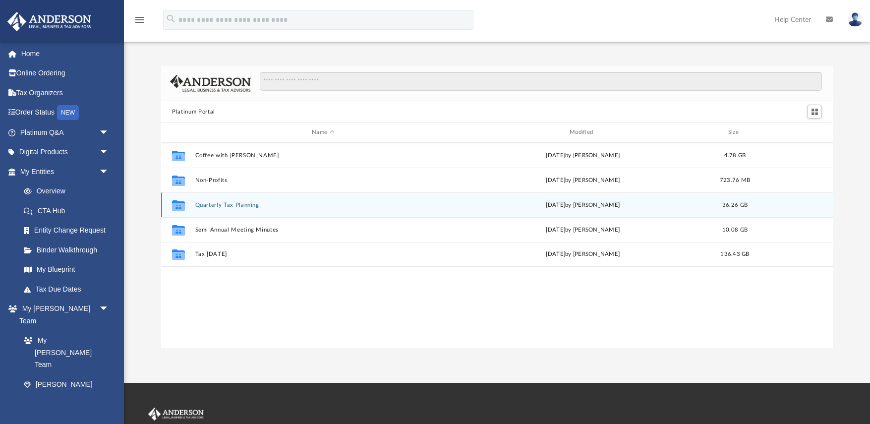 This screenshot has width=870, height=424. What do you see at coordinates (171, 19) in the screenshot?
I see `i: search` at bounding box center [171, 19].